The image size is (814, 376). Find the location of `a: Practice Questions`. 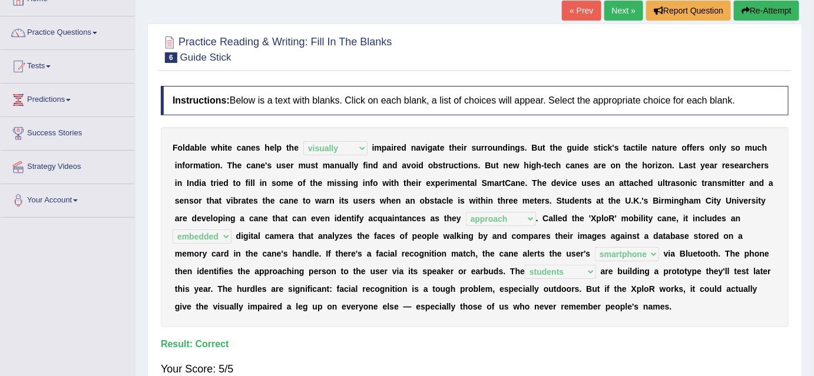

a: Practice Questions is located at coordinates (68, 31).